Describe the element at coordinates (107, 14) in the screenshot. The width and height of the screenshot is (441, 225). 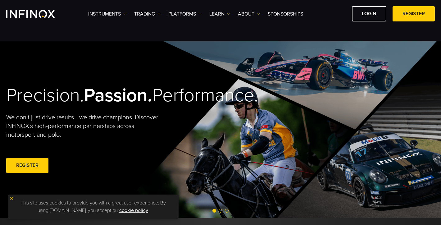
I see `a: Instruments` at that location.